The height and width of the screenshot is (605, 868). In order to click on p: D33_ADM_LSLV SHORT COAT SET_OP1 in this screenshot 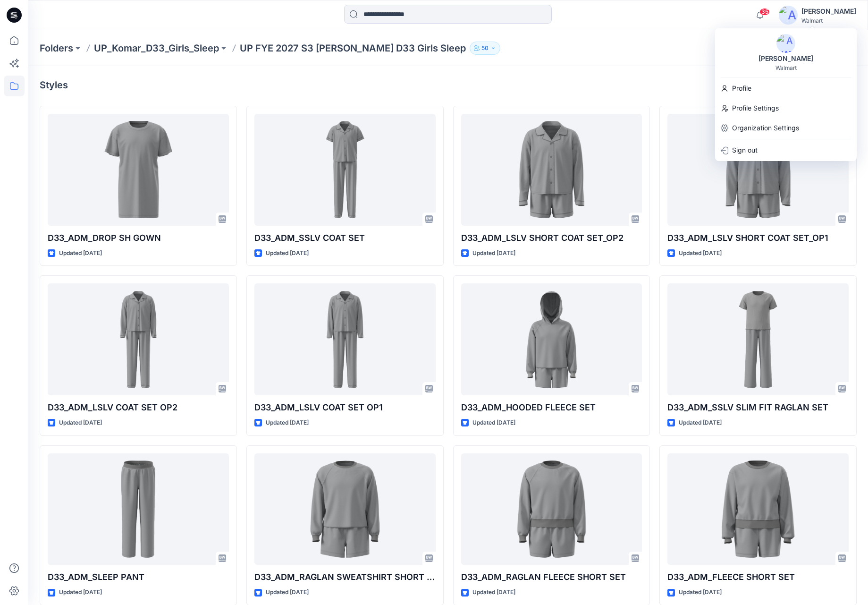, I will do `click(758, 238)`.